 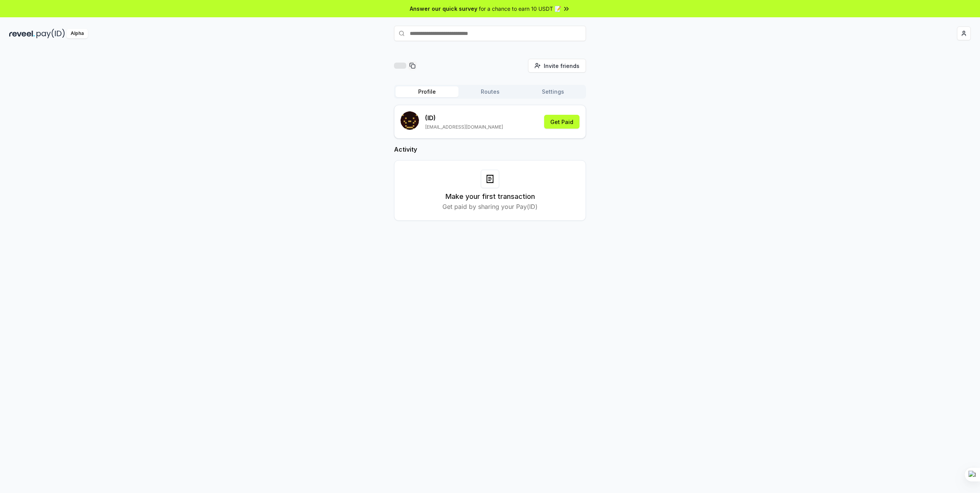 I want to click on p: (ID), so click(x=464, y=118).